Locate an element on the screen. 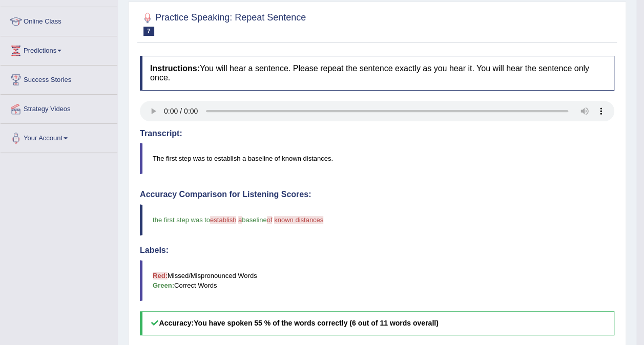 The image size is (644, 345). h4: You will hear a sentence. Please repeat the sentence exactly as you hear it. You will hear the se... is located at coordinates (377, 73).